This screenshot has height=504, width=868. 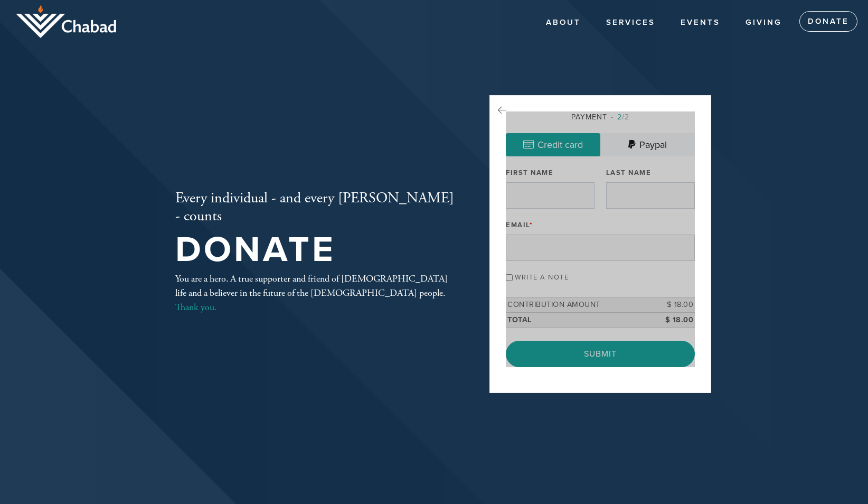 I want to click on a: Donate, so click(x=828, y=22).